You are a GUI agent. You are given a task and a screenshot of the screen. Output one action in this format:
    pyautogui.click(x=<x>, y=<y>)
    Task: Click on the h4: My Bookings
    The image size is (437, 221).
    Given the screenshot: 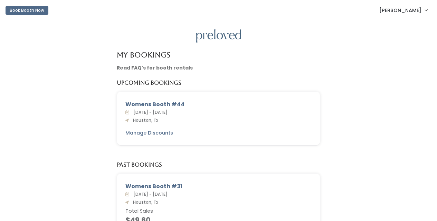 What is the action you would take?
    pyautogui.click(x=143, y=55)
    